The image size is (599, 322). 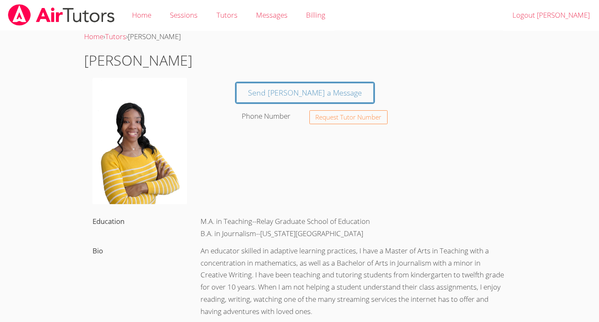 What do you see at coordinates (266, 116) in the screenshot?
I see `label: Phone Number` at bounding box center [266, 116].